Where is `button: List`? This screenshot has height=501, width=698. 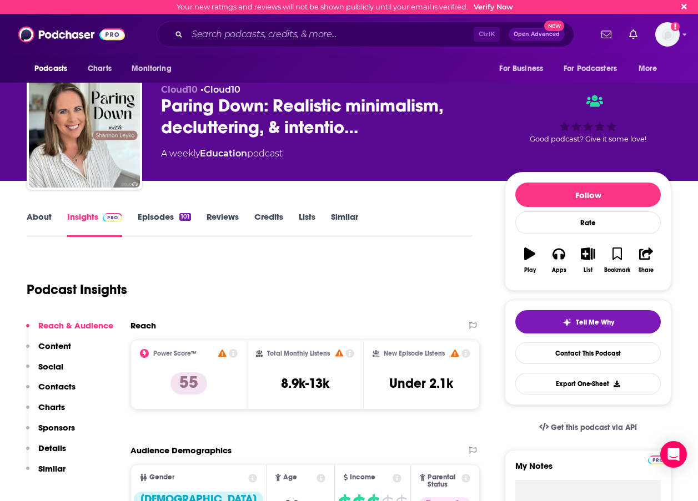
button: List is located at coordinates (588, 260).